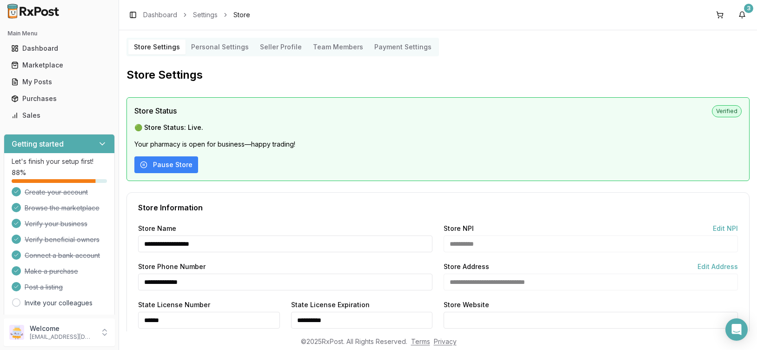  What do you see at coordinates (59, 115) in the screenshot?
I see `button: Sales` at bounding box center [59, 115].